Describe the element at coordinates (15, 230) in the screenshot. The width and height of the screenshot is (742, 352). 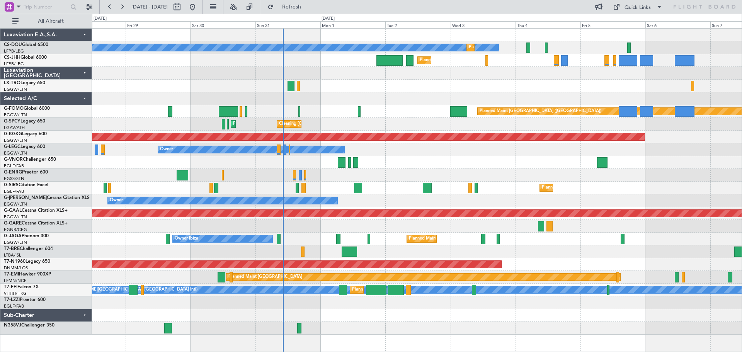
I see `a: EGNR/CEG` at that location.